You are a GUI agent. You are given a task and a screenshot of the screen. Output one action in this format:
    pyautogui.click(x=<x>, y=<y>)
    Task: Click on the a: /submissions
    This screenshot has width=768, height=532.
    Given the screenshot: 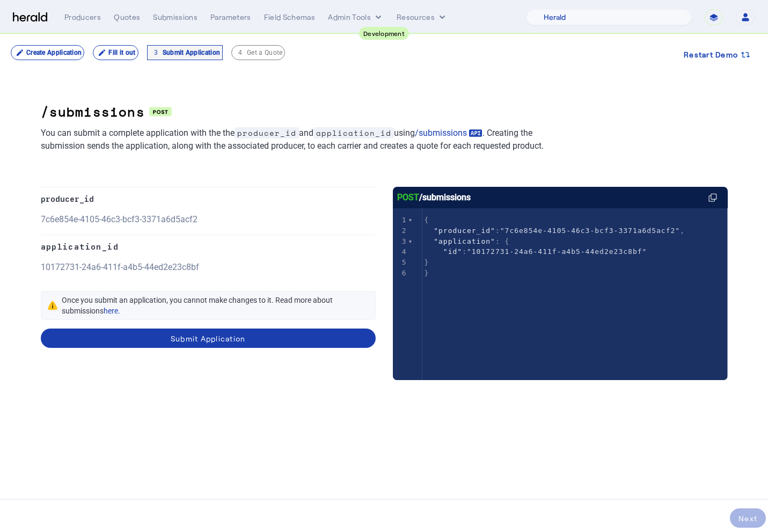 What is the action you would take?
    pyautogui.click(x=448, y=133)
    